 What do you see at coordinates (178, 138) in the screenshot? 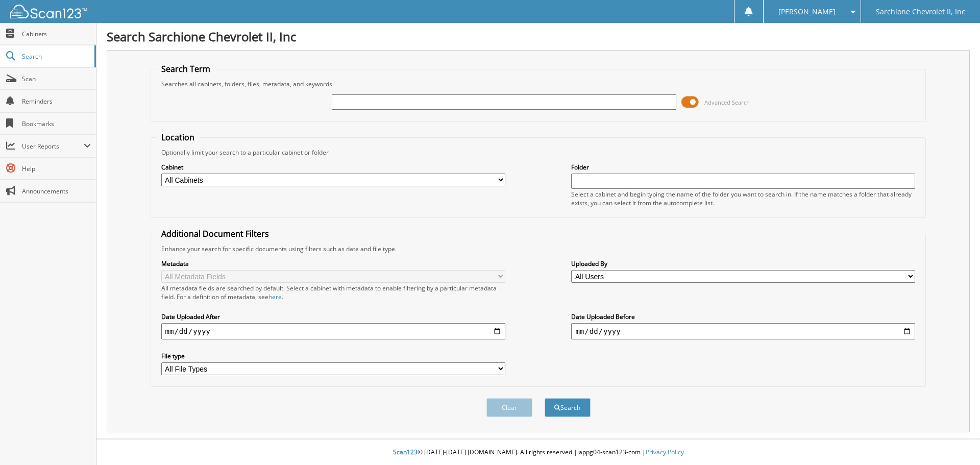
I see `legend: Location` at bounding box center [178, 138].